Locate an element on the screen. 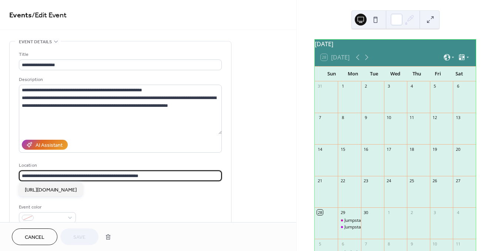 The width and height of the screenshot is (494, 251). div: Fri is located at coordinates (438, 74).